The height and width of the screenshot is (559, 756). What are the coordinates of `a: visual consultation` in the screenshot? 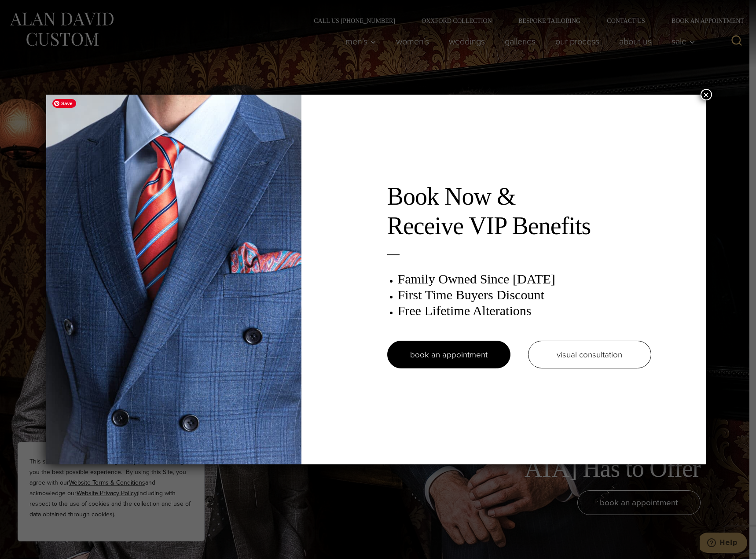 It's located at (590, 354).